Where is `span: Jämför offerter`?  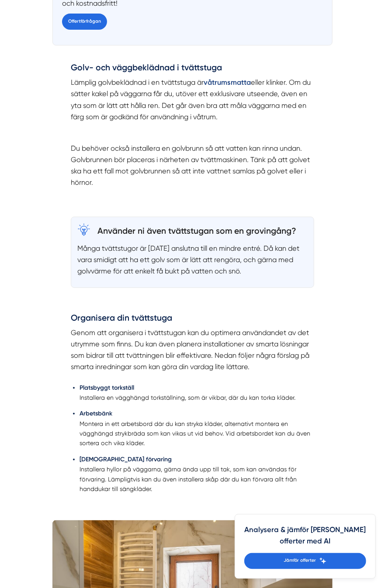 span: Jämför offerter is located at coordinates (300, 561).